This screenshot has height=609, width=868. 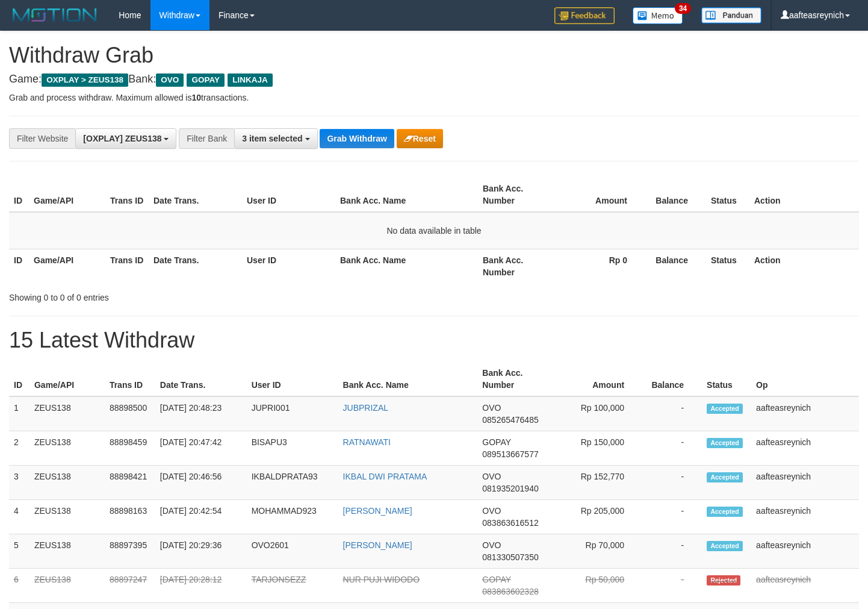 What do you see at coordinates (130, 482) in the screenshot?
I see `td: 88898421` at bounding box center [130, 482].